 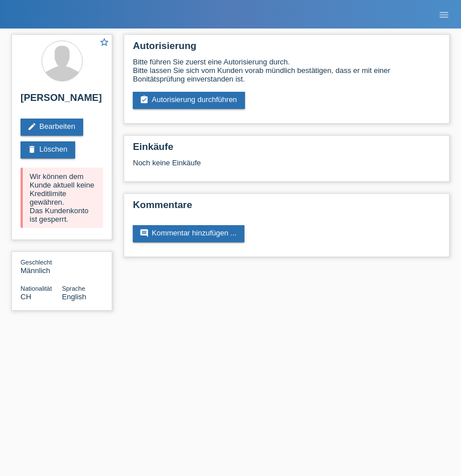 What do you see at coordinates (74, 297) in the screenshot?
I see `span: English` at bounding box center [74, 297].